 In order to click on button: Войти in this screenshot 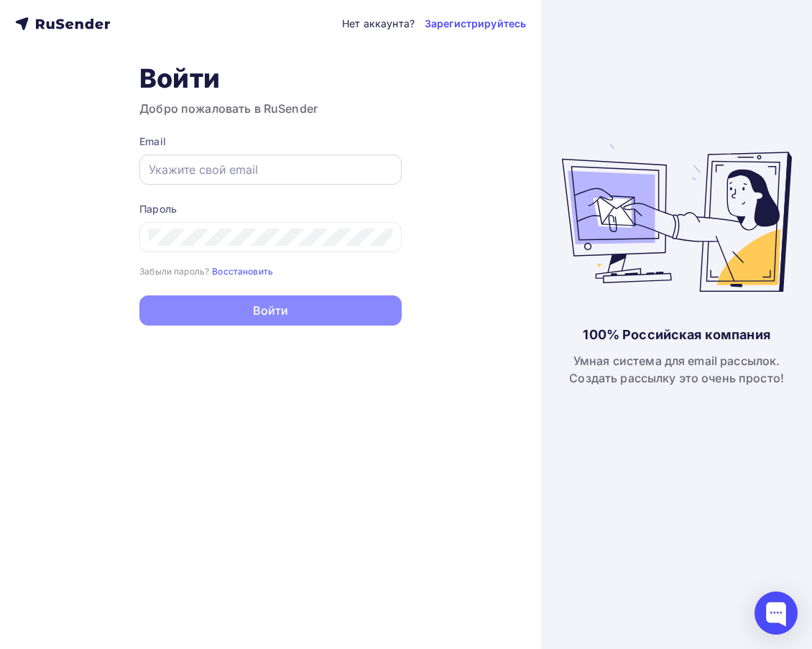, I will do `click(270, 310)`.